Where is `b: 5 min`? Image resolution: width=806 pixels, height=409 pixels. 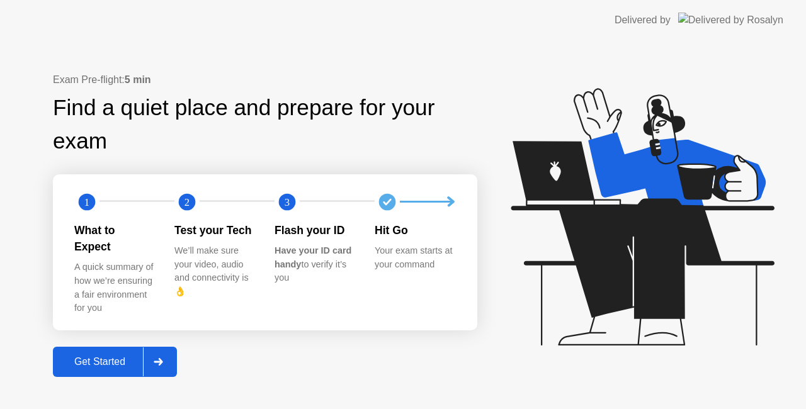
b: 5 min is located at coordinates (138, 79).